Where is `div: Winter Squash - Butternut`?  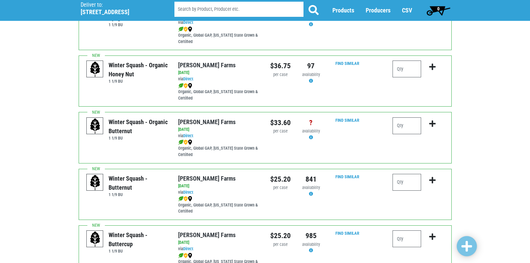
div: Winter Squash - Butternut is located at coordinates (138, 183).